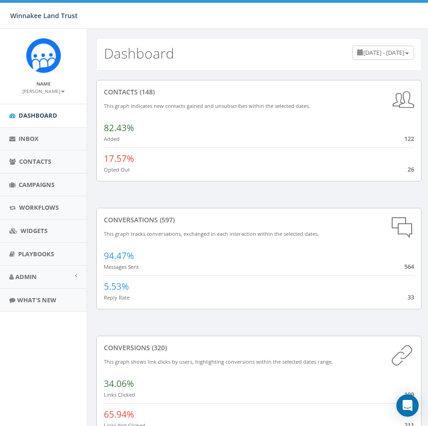  I want to click on span: Dashboard, so click(38, 115).